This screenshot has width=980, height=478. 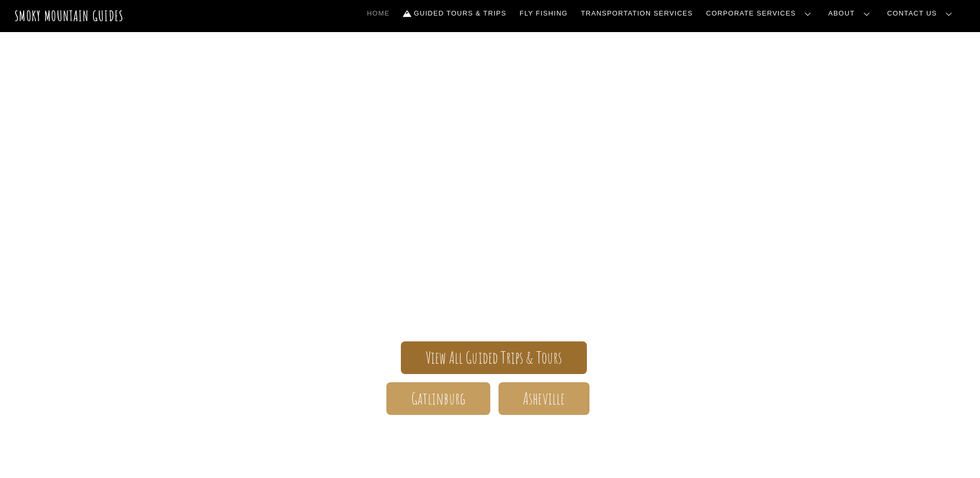 I want to click on a: Gatlinburg, so click(x=438, y=398).